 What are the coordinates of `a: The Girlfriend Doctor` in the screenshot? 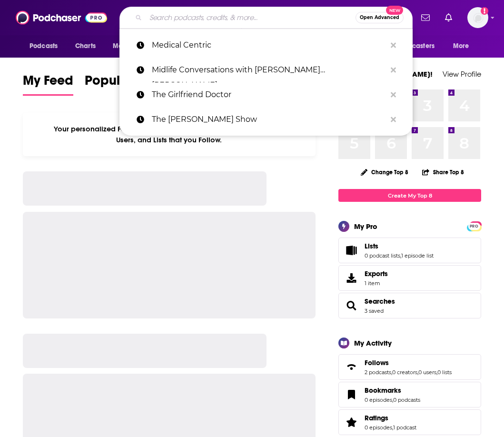 It's located at (266, 95).